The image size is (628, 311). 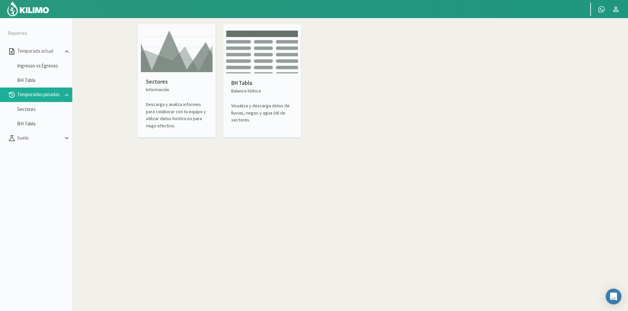 I want to click on a: Sectores, so click(x=45, y=109).